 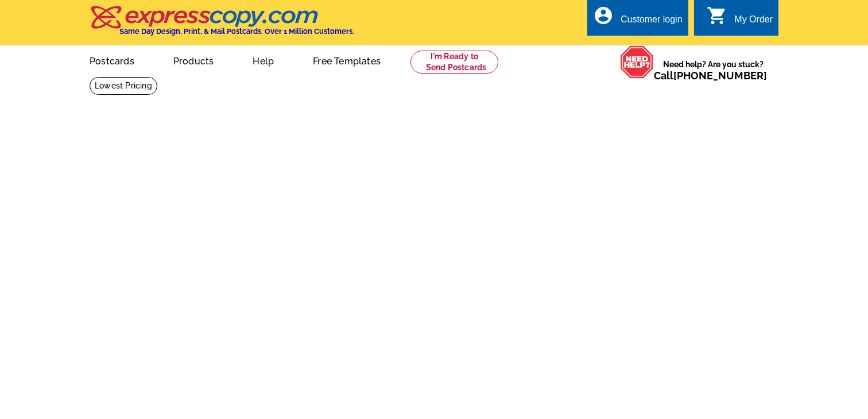 What do you see at coordinates (739, 20) in the screenshot?
I see `a: shopping_cart My Order` at bounding box center [739, 20].